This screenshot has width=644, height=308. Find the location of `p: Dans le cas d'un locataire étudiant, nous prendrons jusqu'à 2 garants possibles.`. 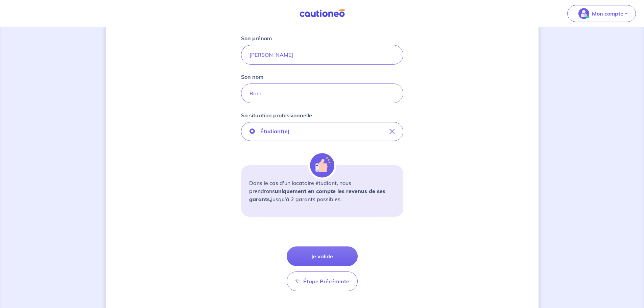

p: Dans le cas d'un locataire étudiant, nous prendrons jusqu'à 2 garants possibles. is located at coordinates (322, 191).